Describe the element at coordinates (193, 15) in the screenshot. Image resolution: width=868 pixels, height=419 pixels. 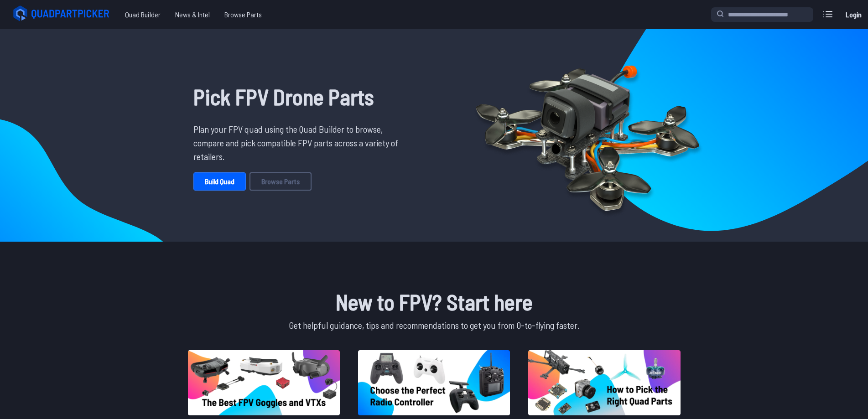
I see `span: News & Intel` at that location.